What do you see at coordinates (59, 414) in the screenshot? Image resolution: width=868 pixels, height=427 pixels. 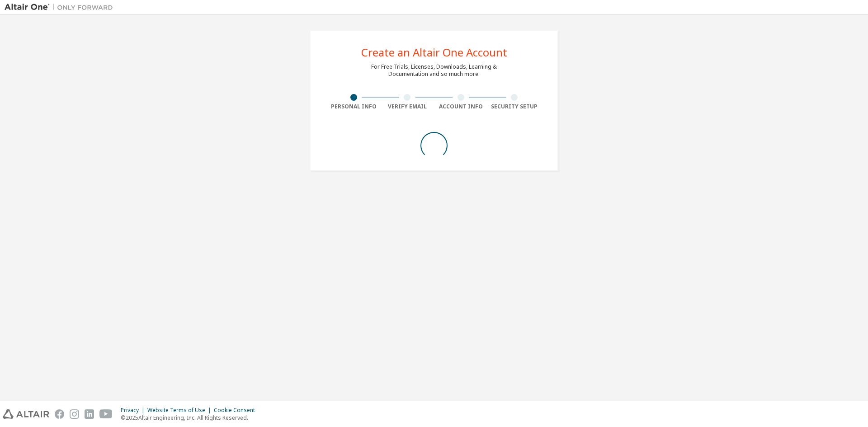 I see `img: facebook.svg` at bounding box center [59, 414].